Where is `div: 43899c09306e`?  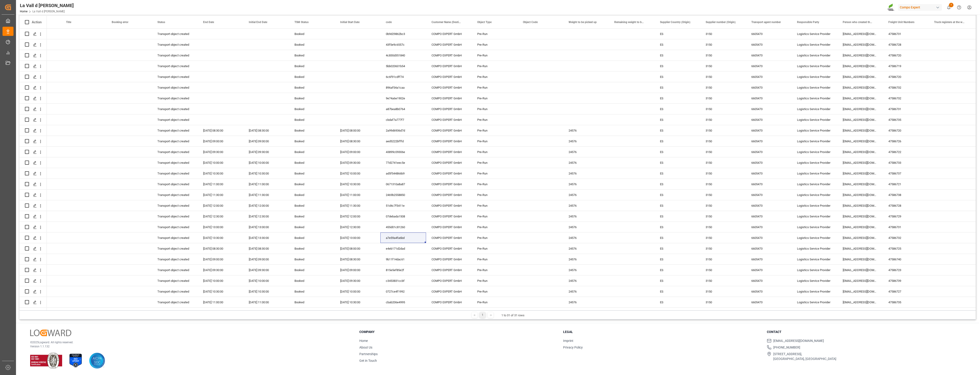
div: 43899c09306e is located at coordinates (403, 152).